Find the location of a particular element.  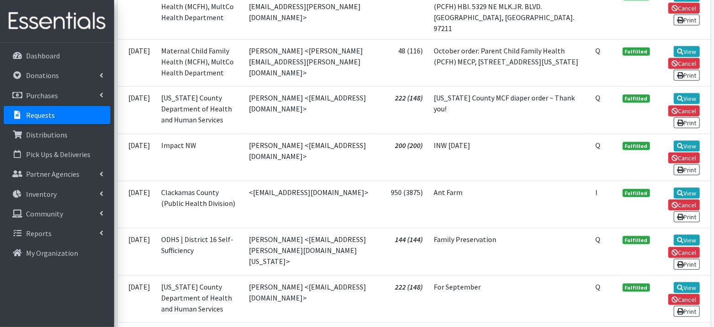

td: Maternal Child Family Health (MCFH), MultCo Health Department is located at coordinates (200, 63).